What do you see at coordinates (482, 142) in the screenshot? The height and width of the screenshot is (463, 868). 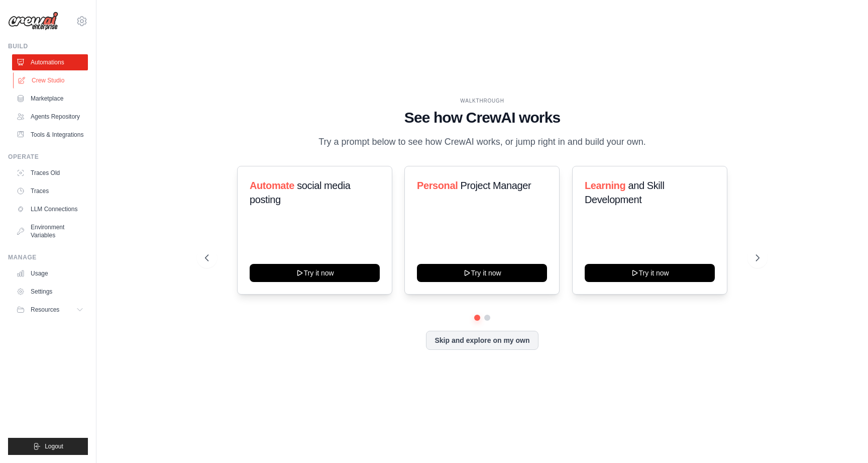 I see `p: Try a prompt below to see how CrewAI works, or jump right in and build your own.` at bounding box center [482, 142].